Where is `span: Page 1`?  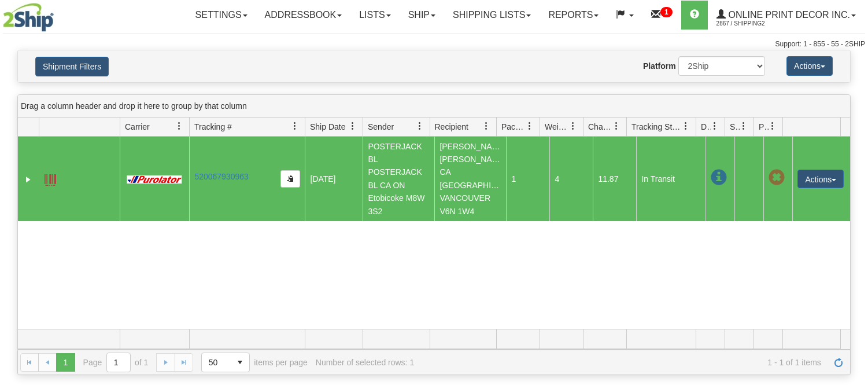
span: Page 1 is located at coordinates (66, 362).